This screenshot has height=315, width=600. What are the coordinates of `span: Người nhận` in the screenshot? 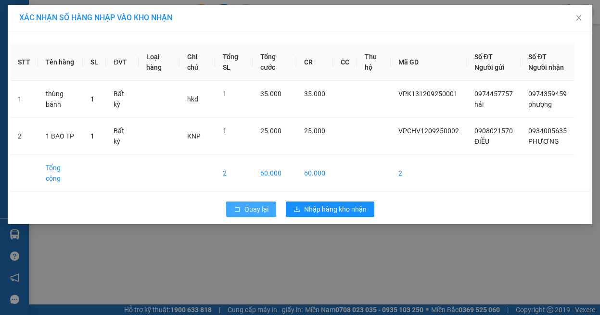 It's located at (546, 67).